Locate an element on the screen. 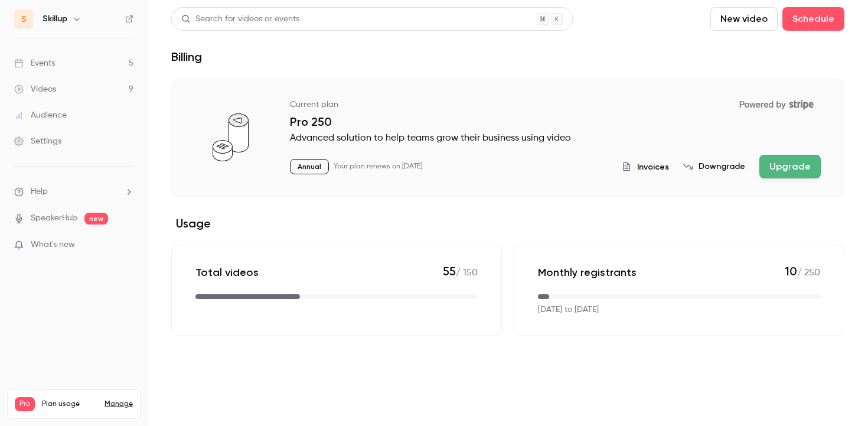 This screenshot has width=868, height=426. p: / 150 is located at coordinates (460, 272).